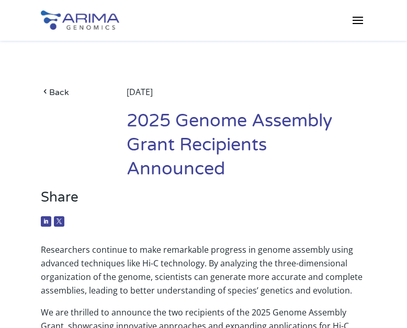 The width and height of the screenshot is (407, 328). What do you see at coordinates (203, 201) in the screenshot?
I see `h3: Share` at bounding box center [203, 201].